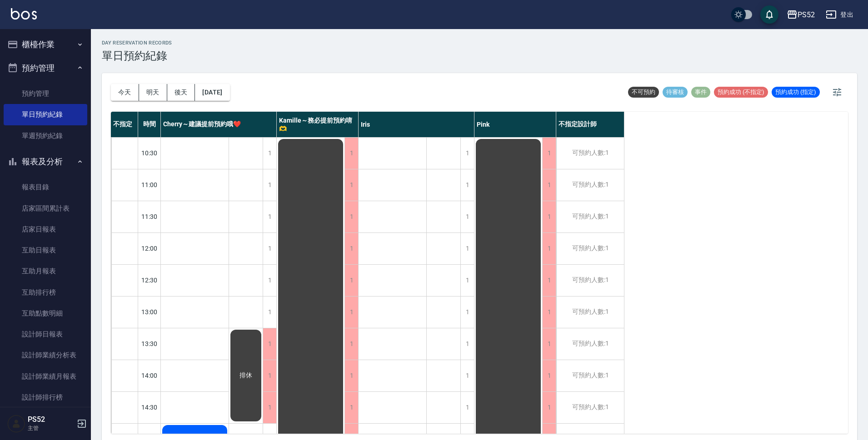  Describe the element at coordinates (150, 375) in the screenshot. I see `div: 14:00` at that location.